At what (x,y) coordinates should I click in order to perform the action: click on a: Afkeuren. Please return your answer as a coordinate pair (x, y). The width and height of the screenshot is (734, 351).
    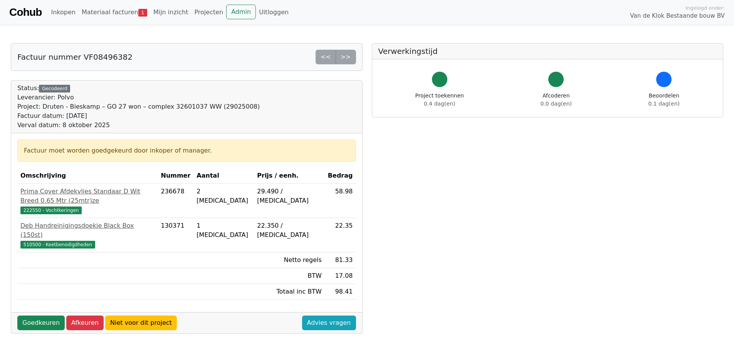
    Looking at the image, I should click on (85, 323).